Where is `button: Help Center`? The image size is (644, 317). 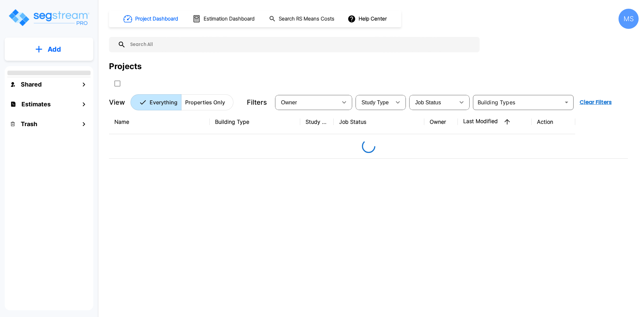 button: Help Center is located at coordinates (368, 19).